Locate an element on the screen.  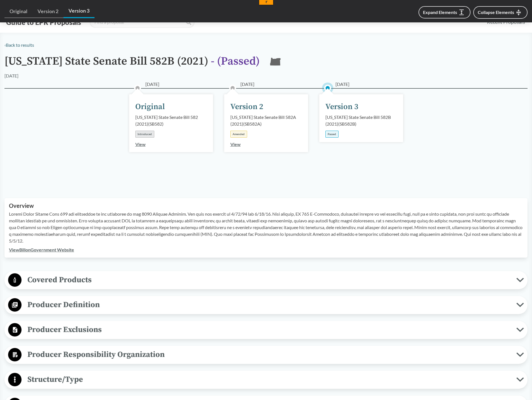
span: - ( Passed ) is located at coordinates (235, 61).